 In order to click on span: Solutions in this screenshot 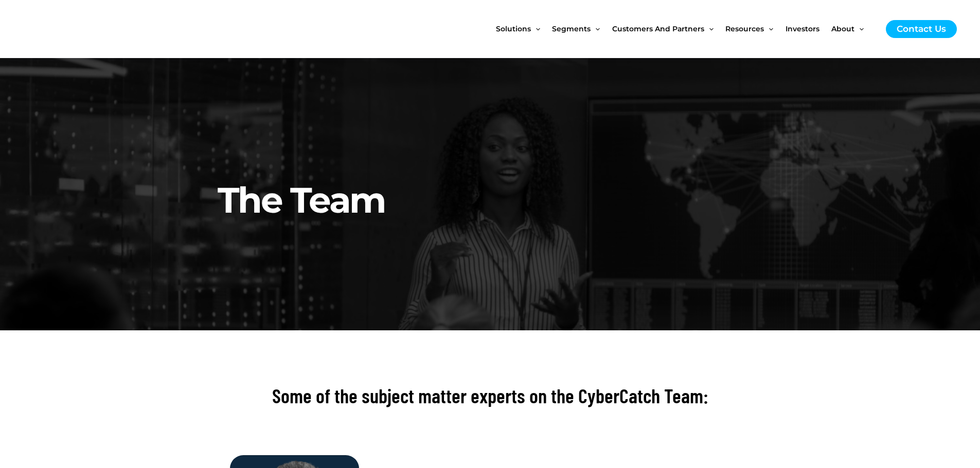, I will do `click(514, 29)`.